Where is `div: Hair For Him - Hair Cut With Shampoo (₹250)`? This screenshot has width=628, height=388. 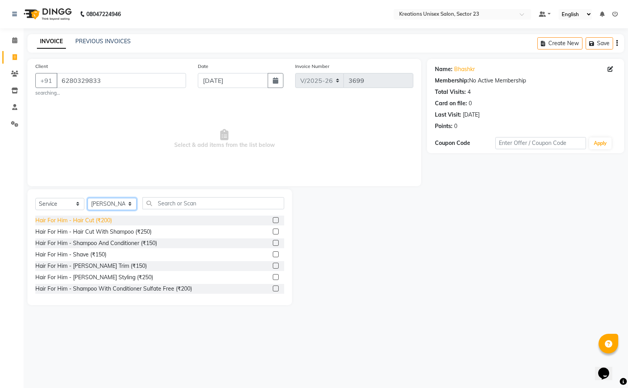
div: Hair For Him - Hair Cut With Shampoo (₹250) is located at coordinates (93, 232).